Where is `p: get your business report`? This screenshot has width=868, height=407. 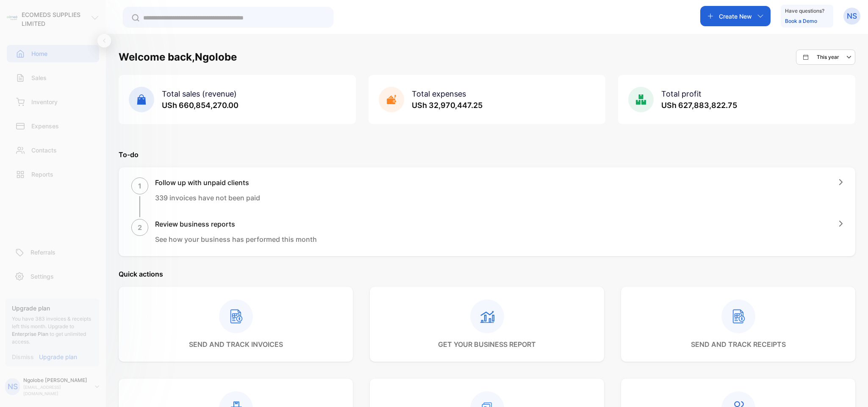 p: get your business report is located at coordinates (486, 344).